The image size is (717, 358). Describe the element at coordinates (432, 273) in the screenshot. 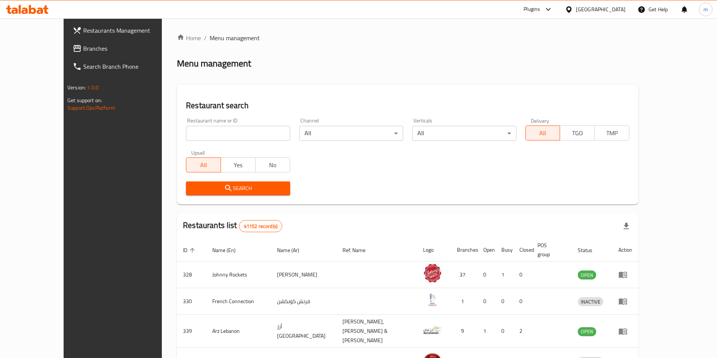

I see `img: Johnny Rockets` at that location.